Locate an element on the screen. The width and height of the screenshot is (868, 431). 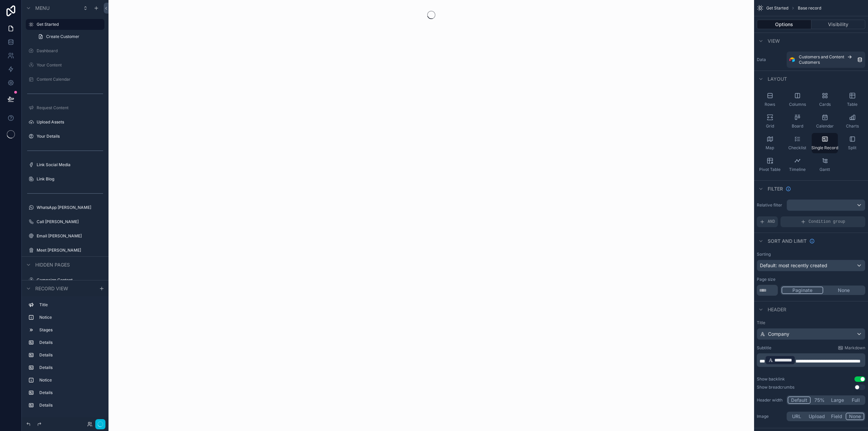
label: Your Content is located at coordinates (68, 65).